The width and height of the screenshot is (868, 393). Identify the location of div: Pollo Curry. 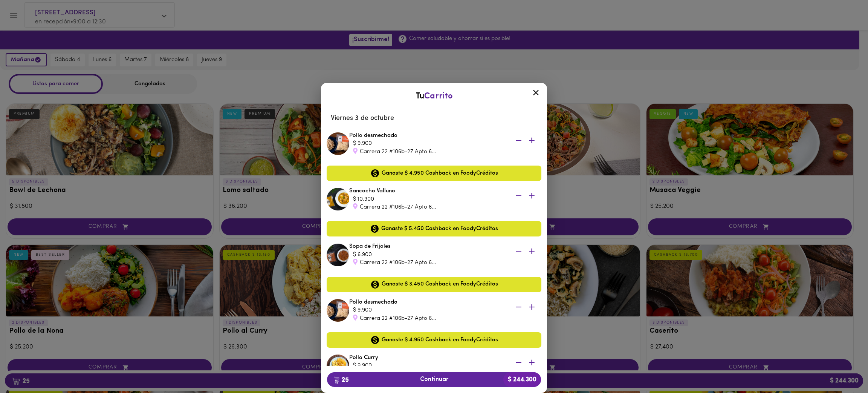
(445, 366).